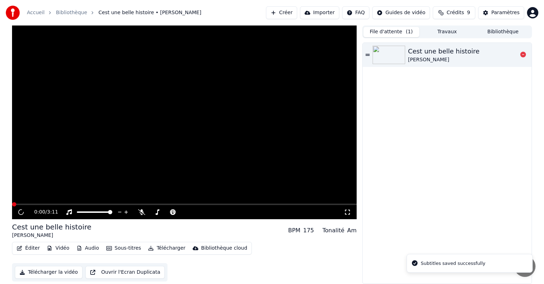 This screenshot has width=544, height=284. Describe the element at coordinates (71, 13) in the screenshot. I see `a: Bibliothèque` at that location.